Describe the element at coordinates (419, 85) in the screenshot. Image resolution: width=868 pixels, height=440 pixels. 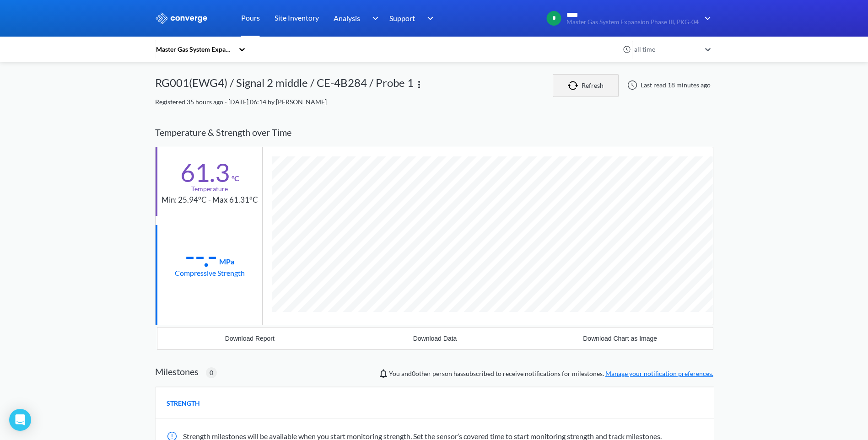
I see `img: more.svg` at that location.